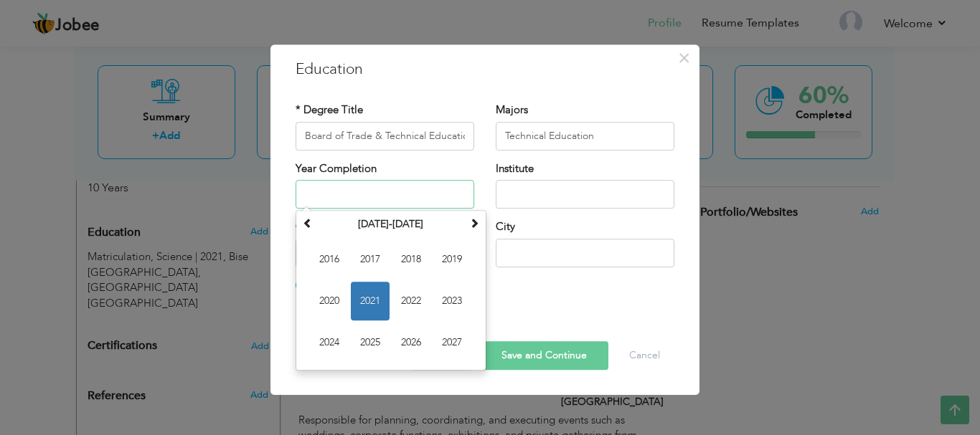  Describe the element at coordinates (370, 342) in the screenshot. I see `span: 2025` at that location.